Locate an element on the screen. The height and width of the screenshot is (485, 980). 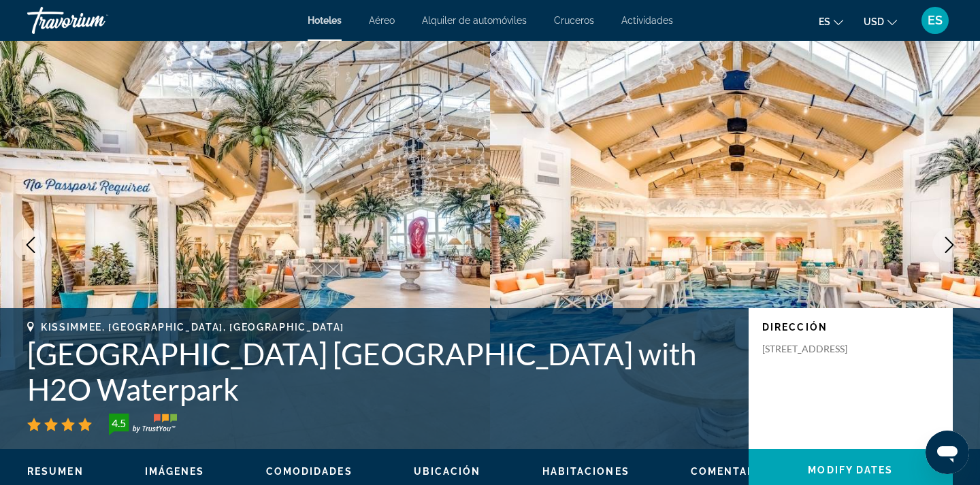
p: Dirección is located at coordinates (851, 327).